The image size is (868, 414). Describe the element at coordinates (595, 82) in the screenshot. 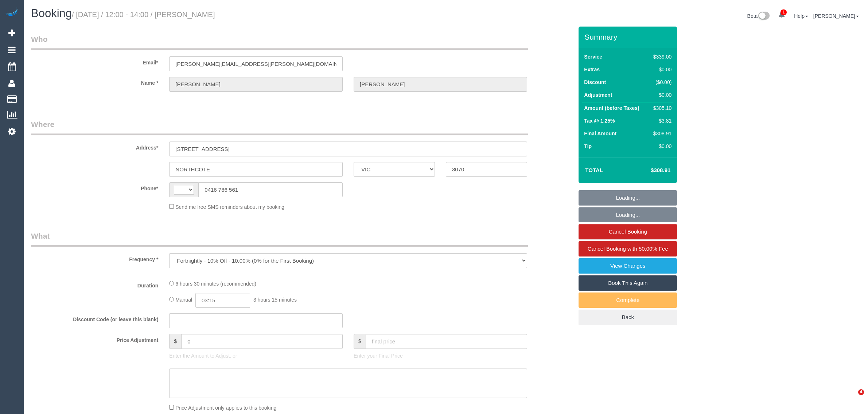

I see `label: Discount` at that location.